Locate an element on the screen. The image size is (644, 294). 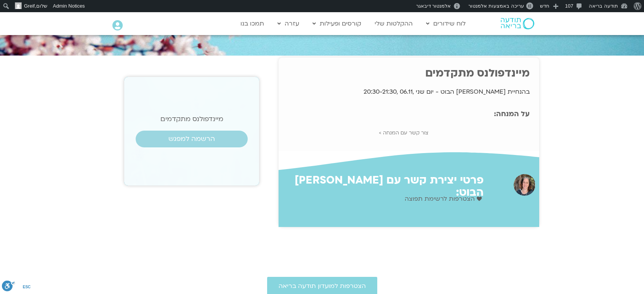
a: הצטרפות לרשימת תפוצה is located at coordinates (444, 199).